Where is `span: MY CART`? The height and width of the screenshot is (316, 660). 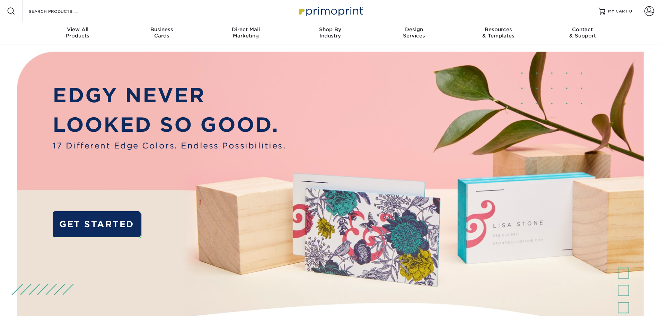 span: MY CART is located at coordinates (618, 11).